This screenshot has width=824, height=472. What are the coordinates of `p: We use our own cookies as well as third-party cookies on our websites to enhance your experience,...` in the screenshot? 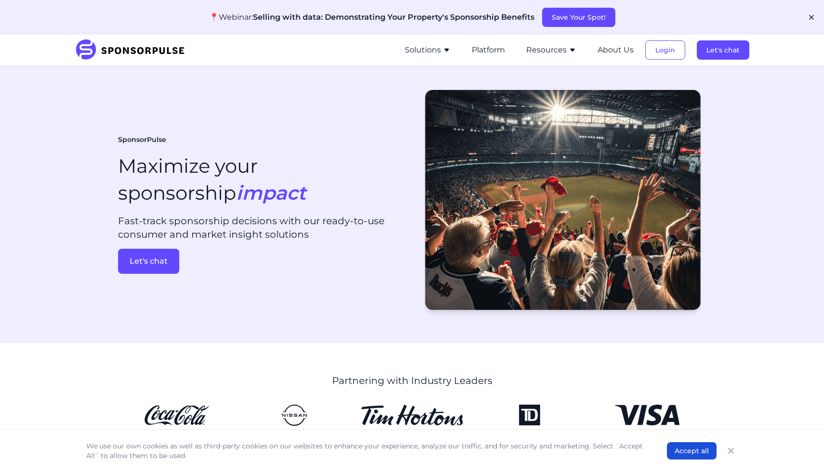 It's located at (367, 451).